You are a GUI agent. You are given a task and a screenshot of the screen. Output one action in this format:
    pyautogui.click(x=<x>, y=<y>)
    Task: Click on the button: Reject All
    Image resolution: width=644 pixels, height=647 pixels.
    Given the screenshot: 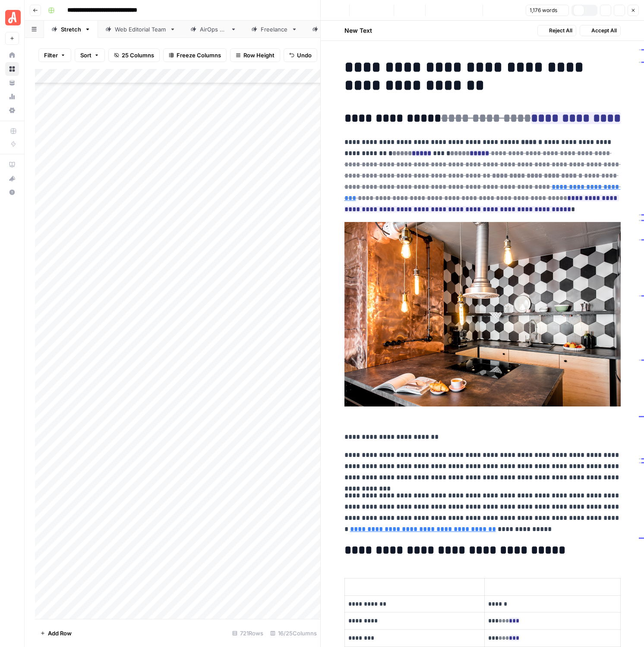 What is the action you would take?
    pyautogui.click(x=557, y=30)
    